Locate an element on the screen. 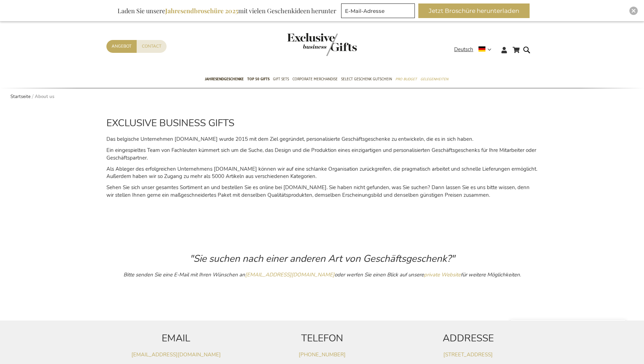  a: Pro Budget is located at coordinates (406, 80).